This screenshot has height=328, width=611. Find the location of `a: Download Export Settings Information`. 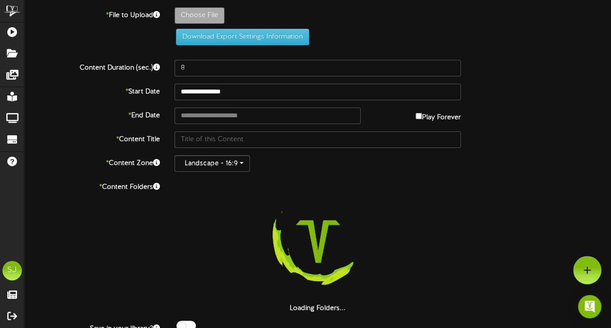

a: Download Export Settings Information is located at coordinates (240, 36).